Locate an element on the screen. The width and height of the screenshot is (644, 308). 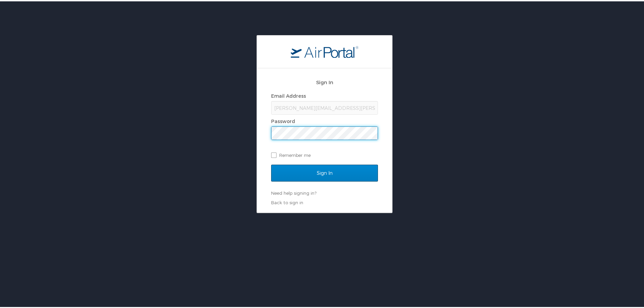
label: Remember me is located at coordinates (325, 154).